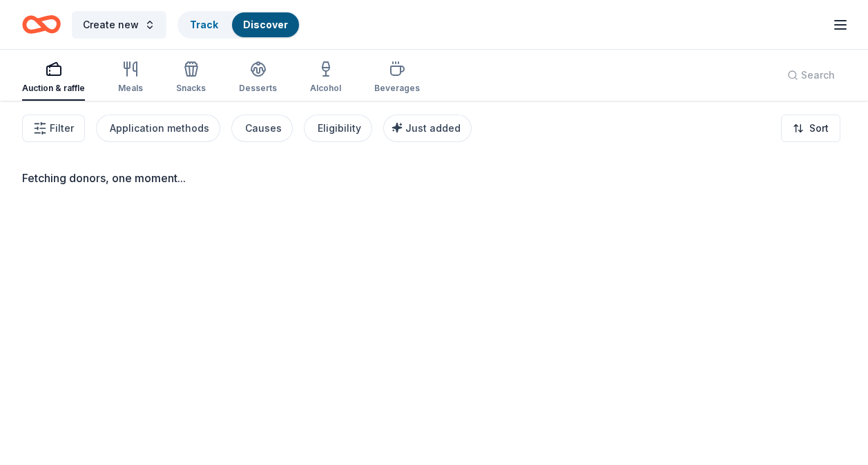 This screenshot has width=868, height=465. I want to click on div: Fetching donors, one moment..., so click(434, 178).